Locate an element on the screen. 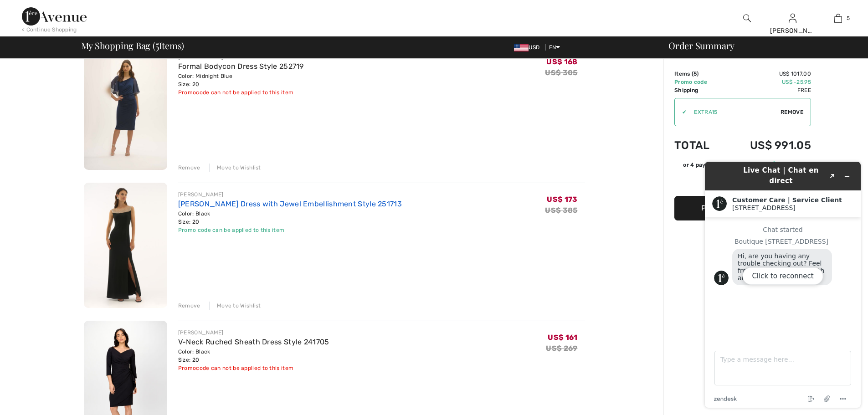 The image size is (868, 415). div: Promo code can be applied to this item is located at coordinates (290, 230).